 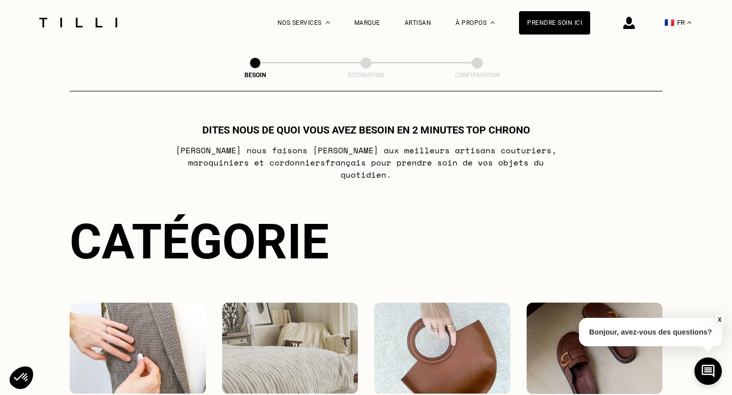 I want to click on img: Menu déroulant, so click(x=328, y=22).